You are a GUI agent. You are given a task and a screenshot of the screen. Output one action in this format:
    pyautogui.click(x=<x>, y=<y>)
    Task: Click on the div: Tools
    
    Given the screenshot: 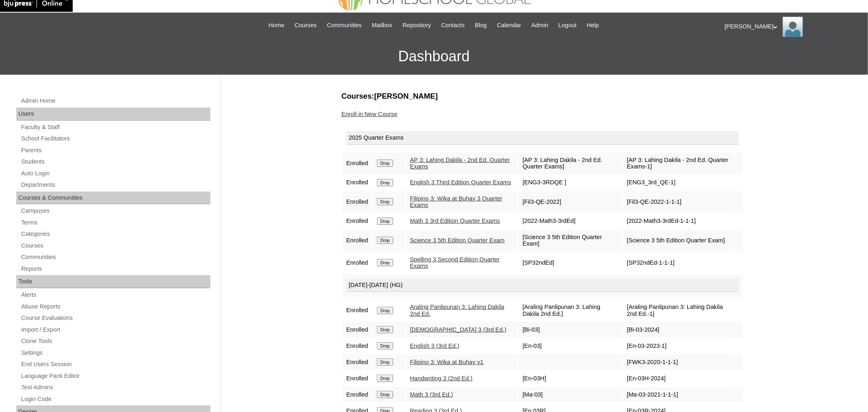 What is the action you would take?
    pyautogui.click(x=113, y=281)
    